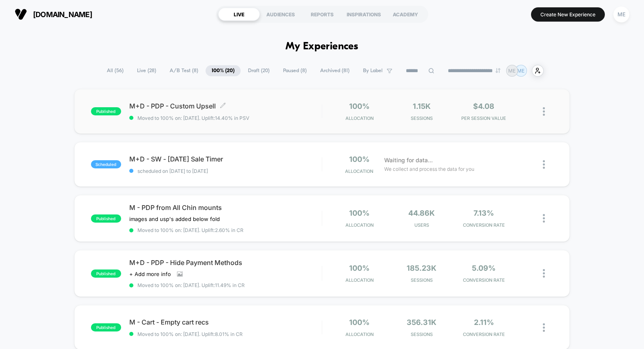 The image size is (644, 349). I want to click on span: 7.13%, so click(484, 213).